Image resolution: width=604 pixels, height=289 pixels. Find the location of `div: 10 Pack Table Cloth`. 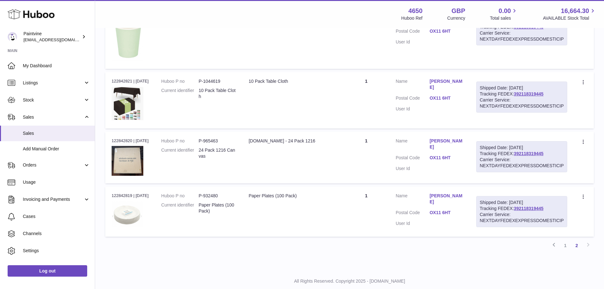

div: 10 Pack Table Cloth is located at coordinates (293, 81).